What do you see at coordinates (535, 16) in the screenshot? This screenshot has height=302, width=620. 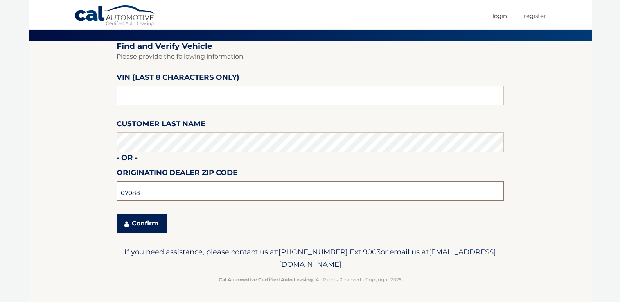 I see `a: Register` at bounding box center [535, 16].